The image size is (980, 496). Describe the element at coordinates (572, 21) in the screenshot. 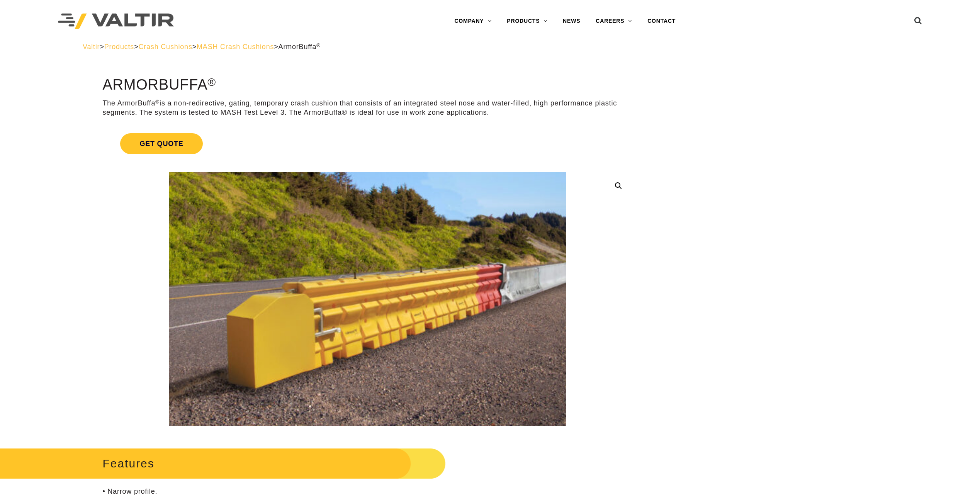

I see `a: NEWS` at that location.